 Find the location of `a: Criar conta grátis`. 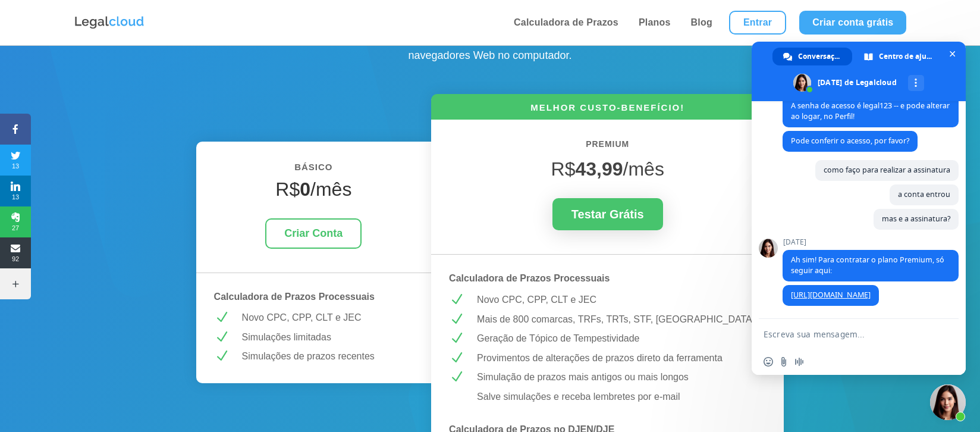

a: Criar conta grátis is located at coordinates (853, 23).